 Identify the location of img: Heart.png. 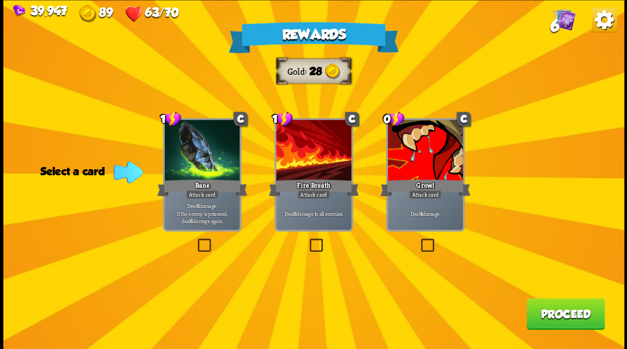
(133, 13).